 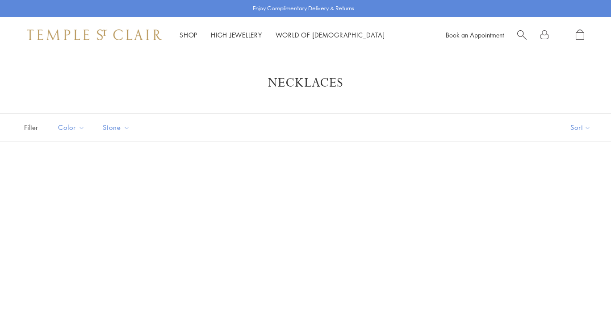 What do you see at coordinates (580, 35) in the screenshot?
I see `a: Open Shopping Bag` at bounding box center [580, 35].